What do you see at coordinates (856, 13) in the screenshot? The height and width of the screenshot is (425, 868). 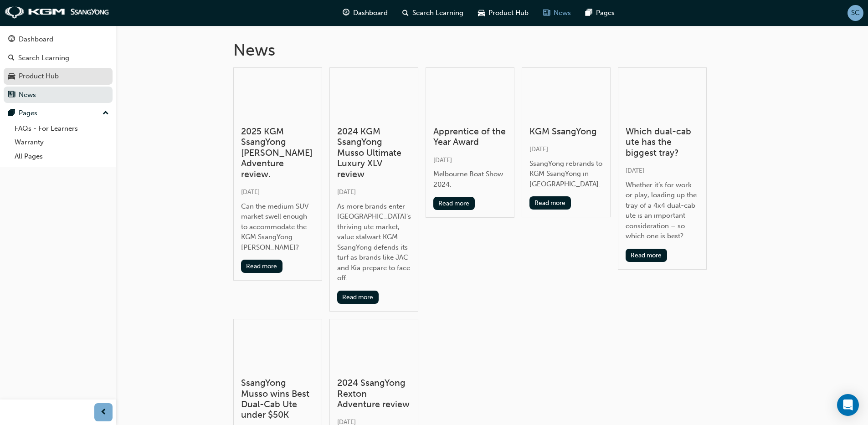 I see `span: SC` at bounding box center [856, 13].